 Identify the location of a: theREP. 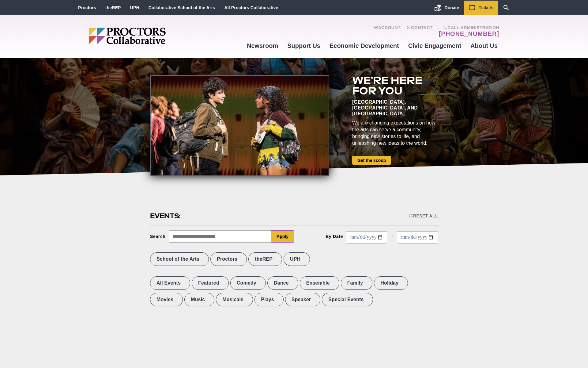
(113, 8).